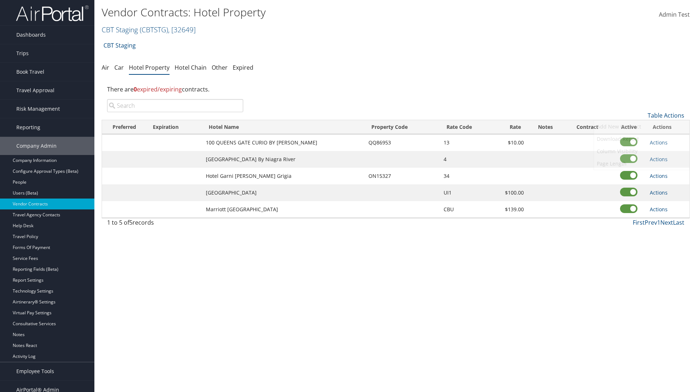  I want to click on a: Download Report, so click(641, 139).